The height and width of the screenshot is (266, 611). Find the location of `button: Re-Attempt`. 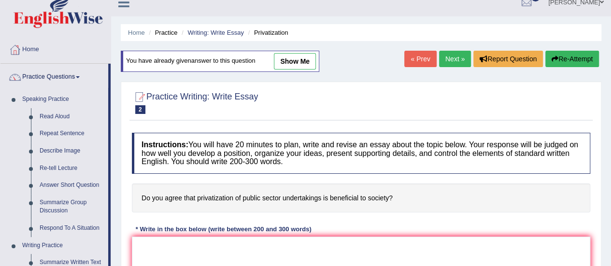

button: Re-Attempt is located at coordinates (572, 59).